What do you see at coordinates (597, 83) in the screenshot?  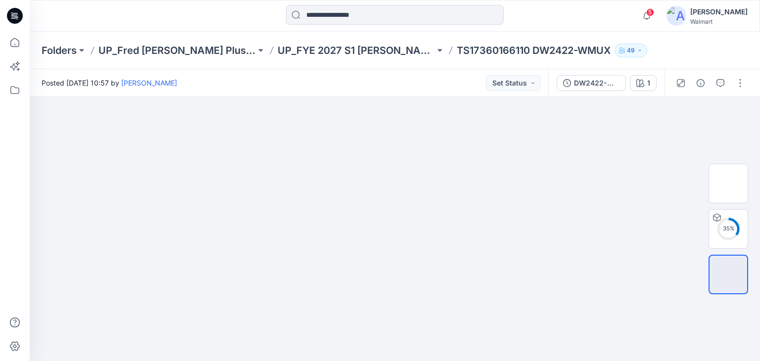 I see `div: DW2422-WMUX` at bounding box center [597, 83].